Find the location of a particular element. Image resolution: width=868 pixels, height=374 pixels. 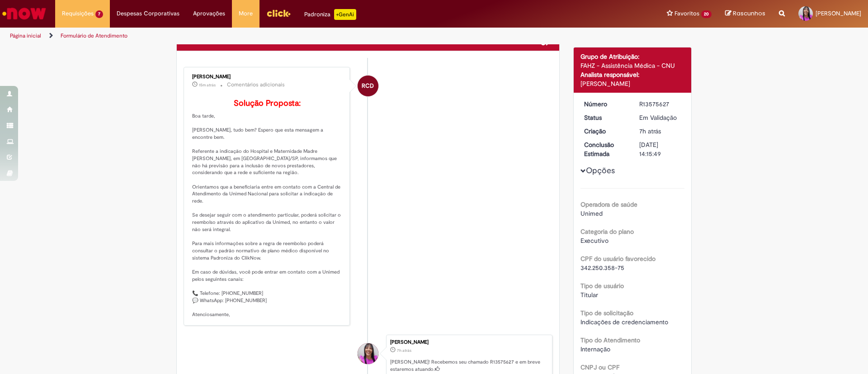

div: R13575627 is located at coordinates (660, 104).